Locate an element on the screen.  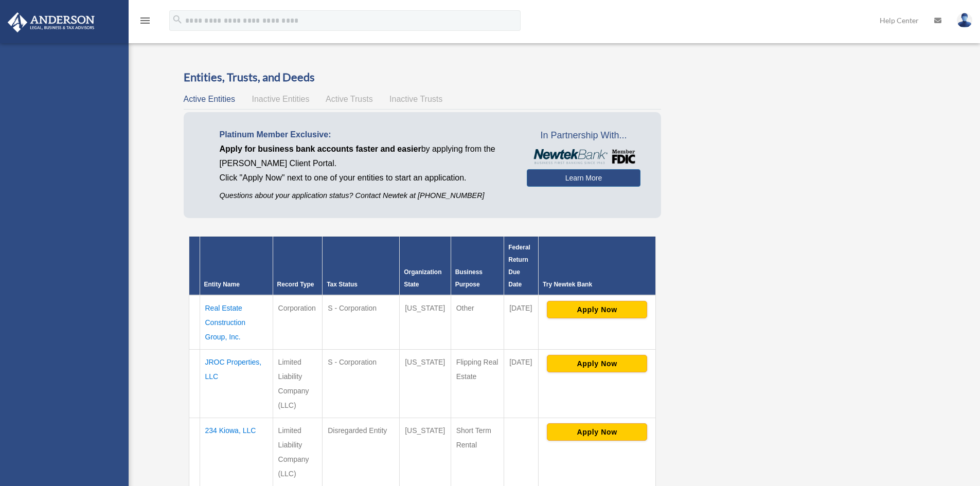
h3: Entities, Trusts, and Deeds is located at coordinates (422, 77).